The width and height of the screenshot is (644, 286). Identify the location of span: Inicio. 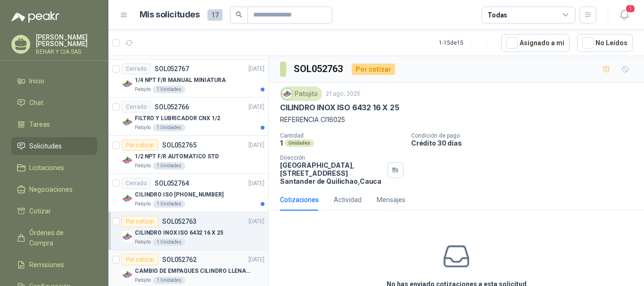
(37, 81).